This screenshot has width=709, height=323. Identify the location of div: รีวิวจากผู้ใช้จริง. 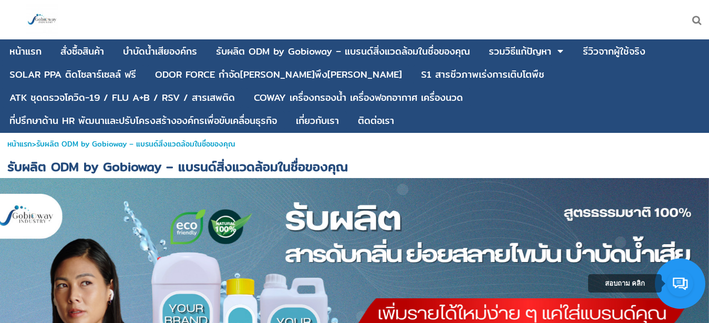
(614, 52).